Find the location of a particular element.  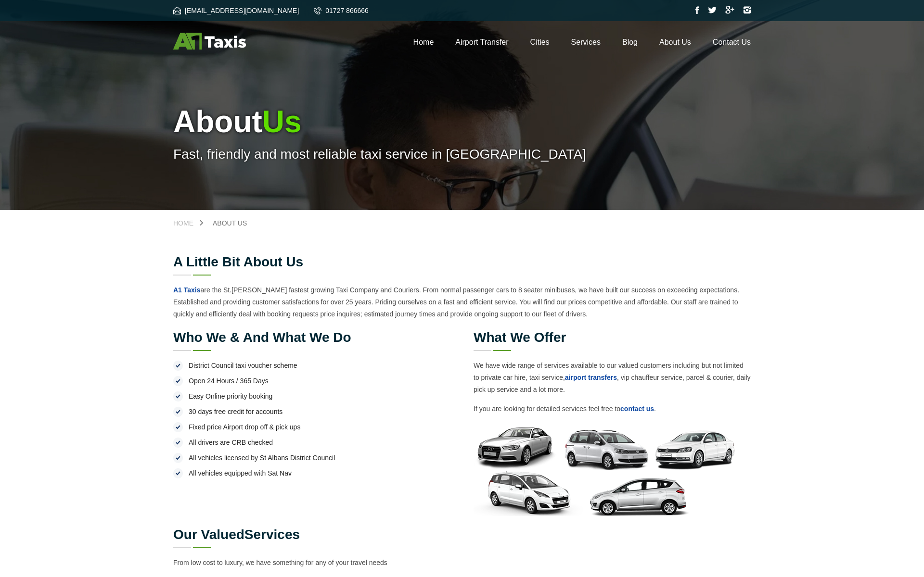

li: All vehicles equipped with Sat Nav is located at coordinates (312, 473).